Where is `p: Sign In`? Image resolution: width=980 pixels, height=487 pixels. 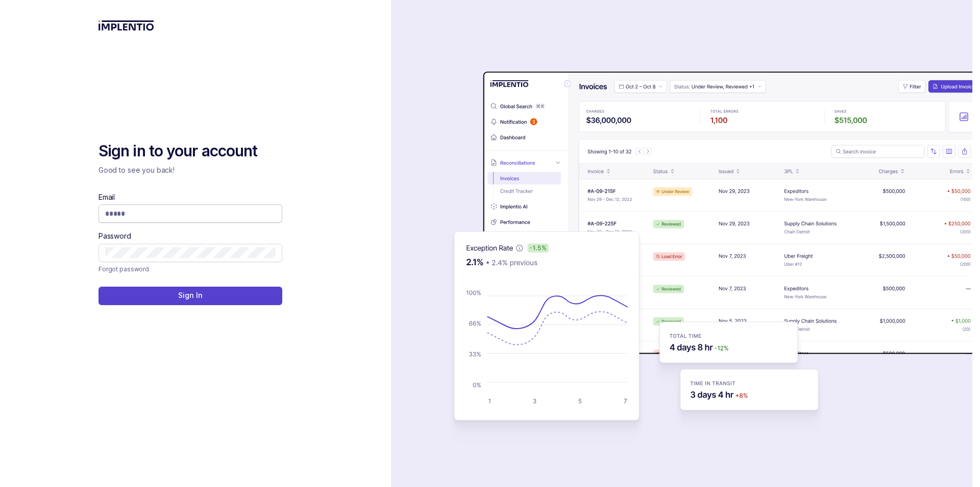
p: Sign In is located at coordinates (190, 295).